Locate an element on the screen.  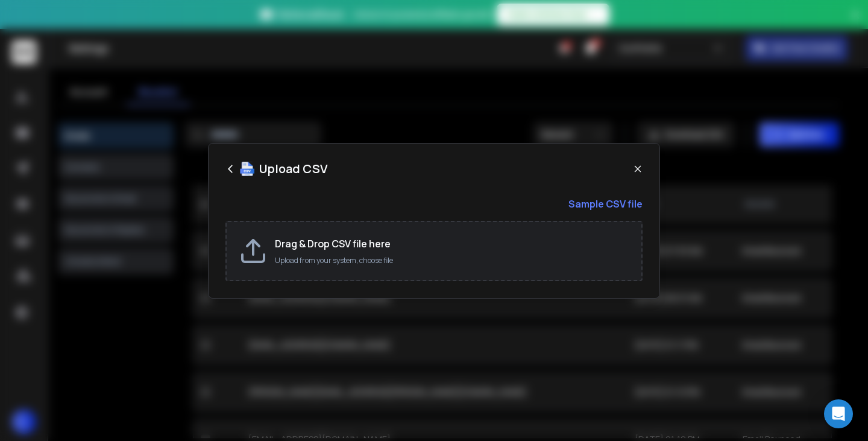
div: Open Intercom Messenger is located at coordinates (838, 414).